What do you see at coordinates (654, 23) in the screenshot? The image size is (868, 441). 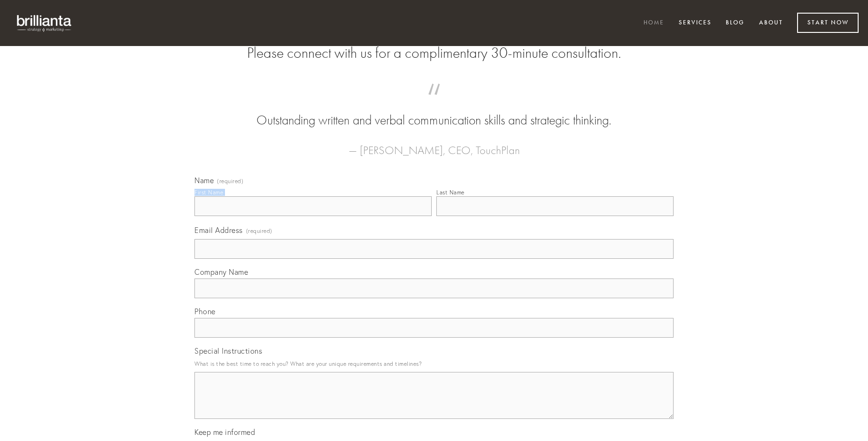 I see `a: Home` at bounding box center [654, 23].